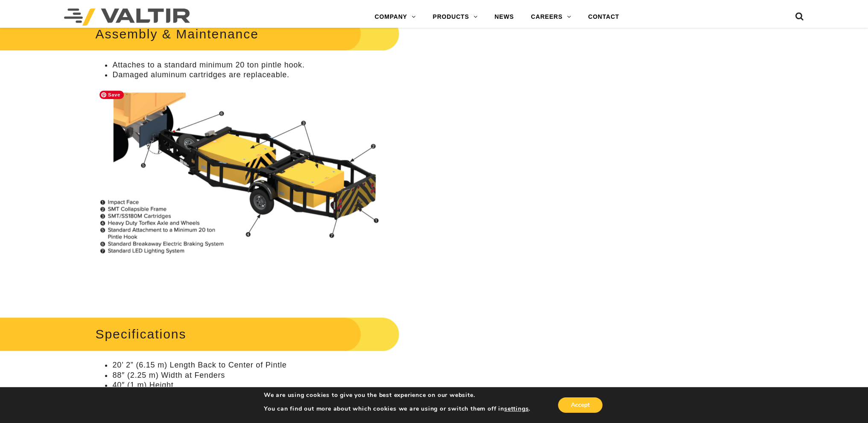 The height and width of the screenshot is (423, 868). I want to click on img: Valtir, so click(126, 17).